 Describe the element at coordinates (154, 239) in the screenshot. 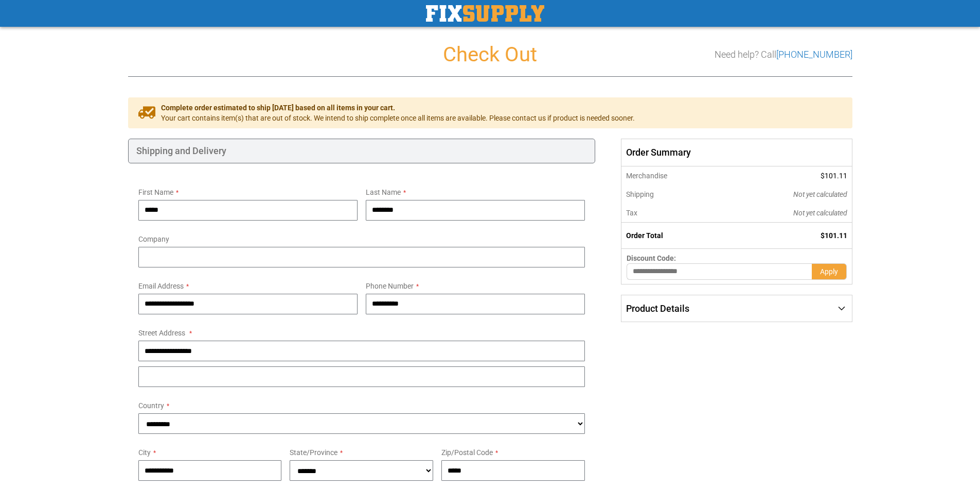

I see `span: Company` at that location.